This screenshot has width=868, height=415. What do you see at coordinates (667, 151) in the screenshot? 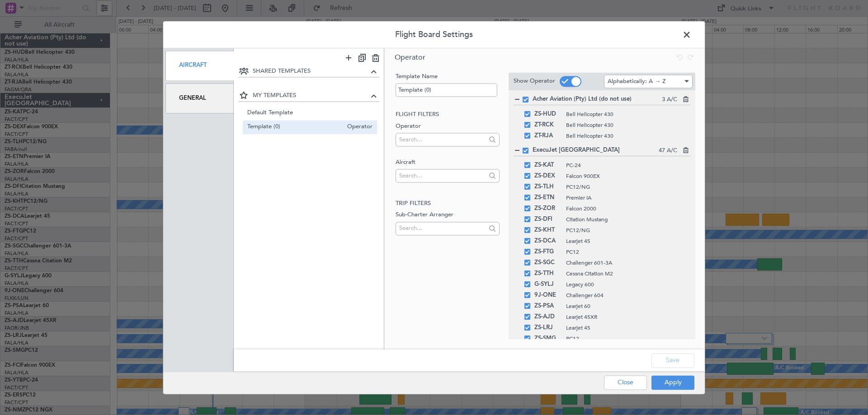
I see `span: 47 A/C` at bounding box center [667, 151].